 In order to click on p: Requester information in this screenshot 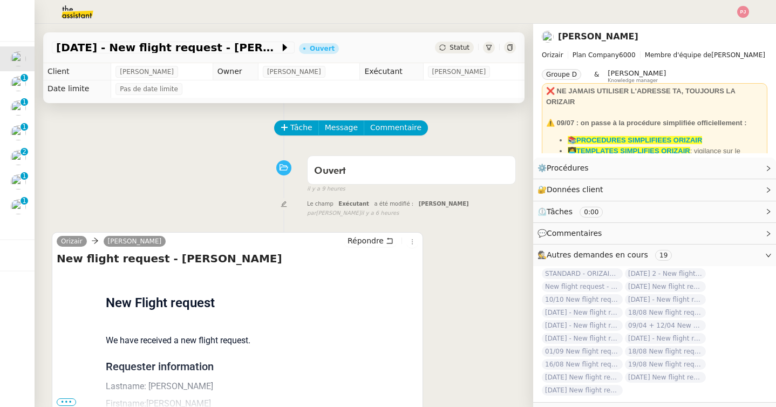, I will do `click(237, 366)`.